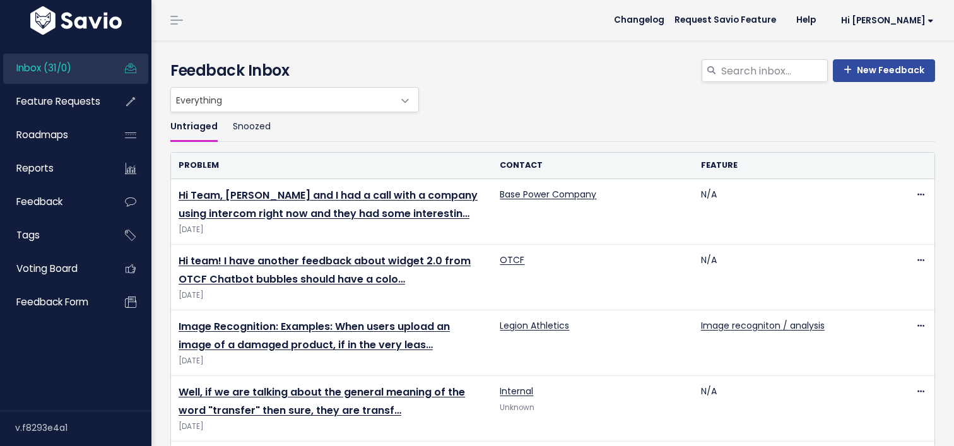  What do you see at coordinates (54, 102) in the screenshot?
I see `a: Feature Requests` at bounding box center [54, 102].